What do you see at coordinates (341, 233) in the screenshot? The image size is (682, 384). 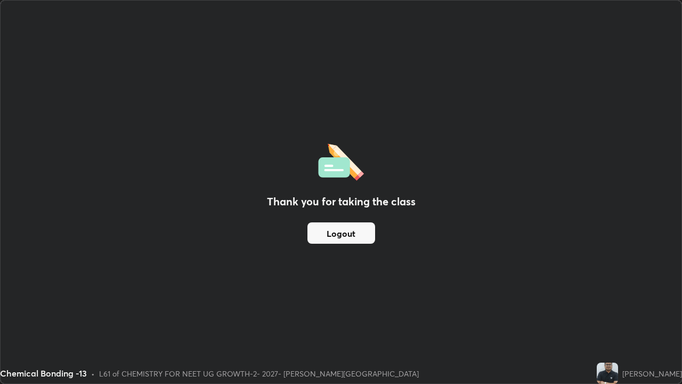 I see `button: Logout` at bounding box center [341, 233].